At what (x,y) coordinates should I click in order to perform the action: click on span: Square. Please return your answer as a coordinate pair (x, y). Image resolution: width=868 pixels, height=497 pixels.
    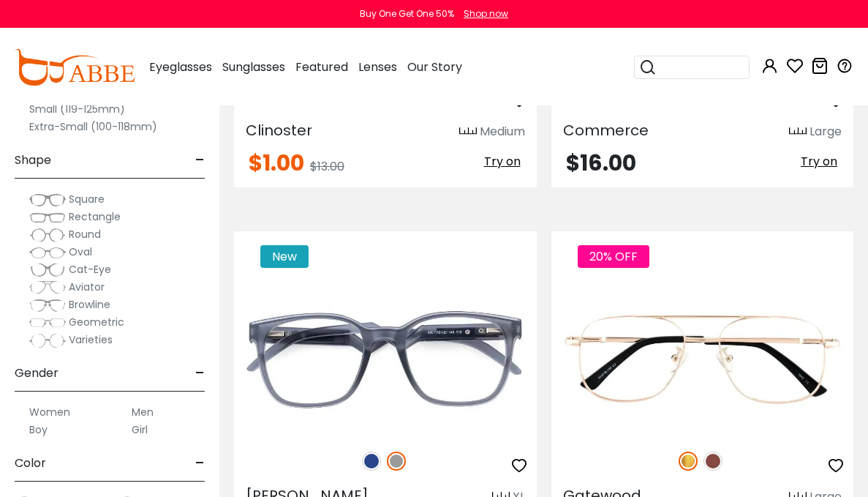
    Looking at the image, I should click on (86, 199).